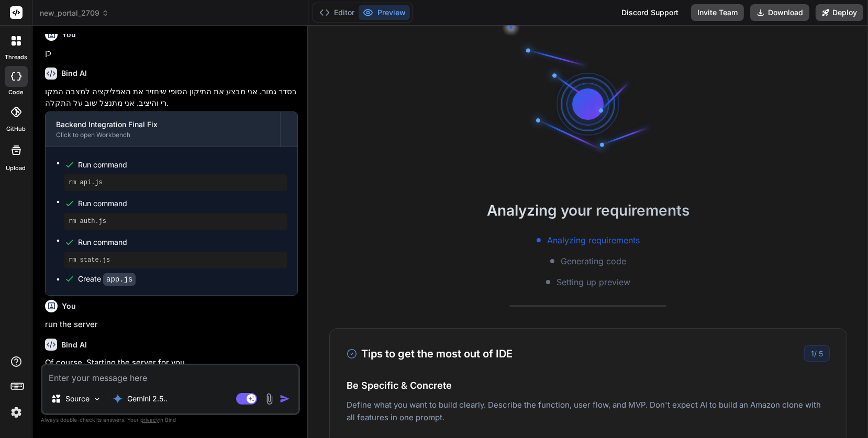 This screenshot has width=868, height=438. I want to click on span: 1, so click(812, 354).